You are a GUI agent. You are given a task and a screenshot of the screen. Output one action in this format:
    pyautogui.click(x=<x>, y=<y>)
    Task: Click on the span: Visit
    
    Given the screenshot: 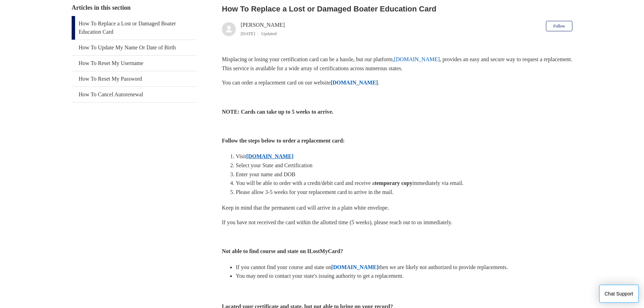 What is the action you would take?
    pyautogui.click(x=241, y=156)
    